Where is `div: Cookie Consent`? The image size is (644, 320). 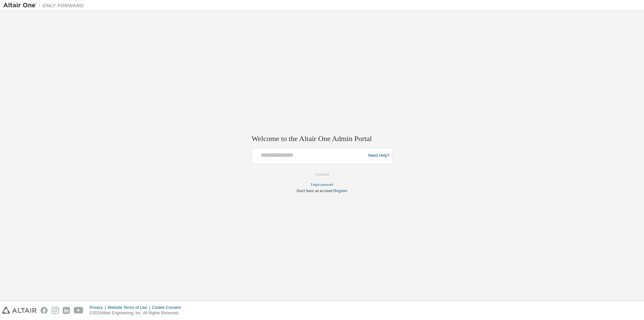
div: Cookie Consent is located at coordinates (168, 308).